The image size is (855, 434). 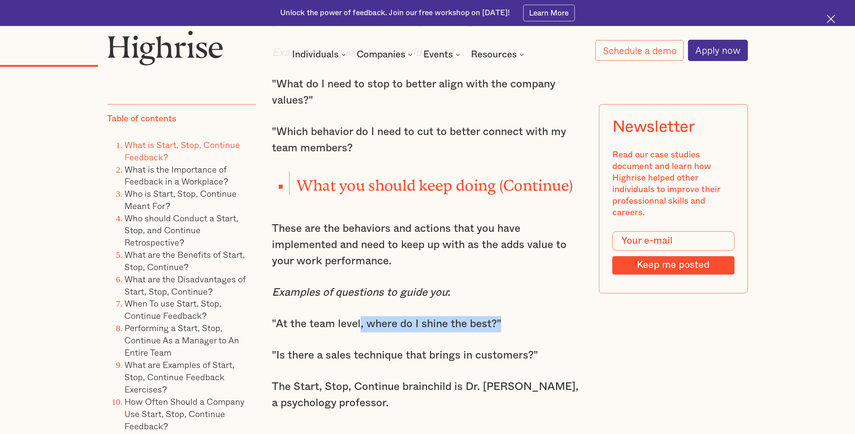 What do you see at coordinates (674, 265) in the screenshot?
I see `input: Keep me posted` at bounding box center [674, 265].